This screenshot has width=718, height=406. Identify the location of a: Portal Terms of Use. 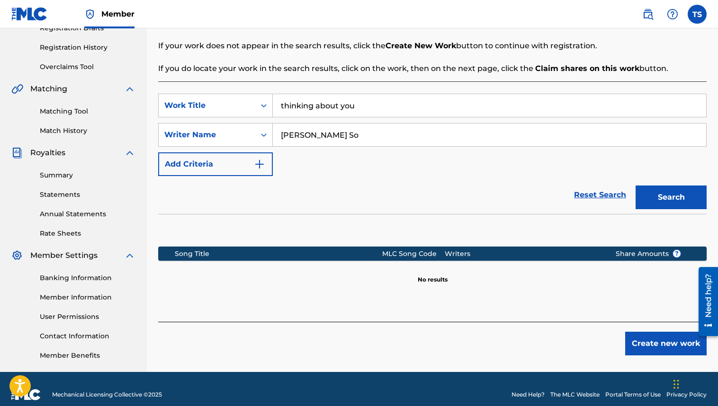
(633, 395).